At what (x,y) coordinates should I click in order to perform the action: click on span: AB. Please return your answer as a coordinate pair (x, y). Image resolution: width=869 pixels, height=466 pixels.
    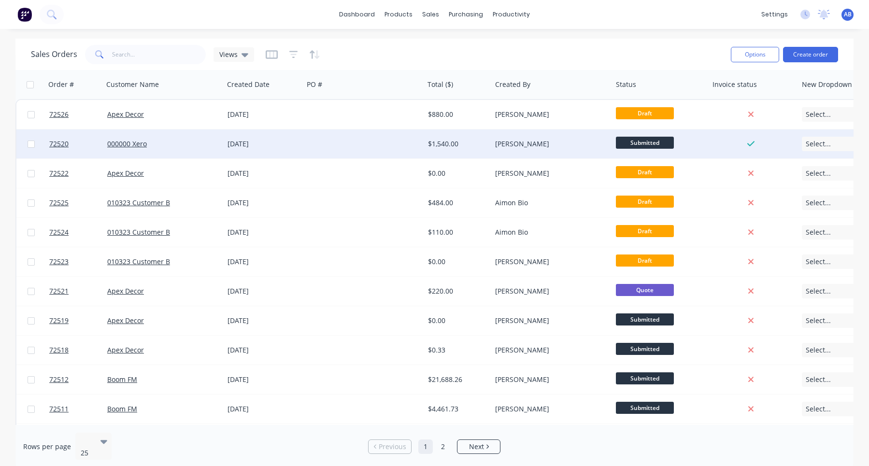
    Looking at the image, I should click on (848, 14).